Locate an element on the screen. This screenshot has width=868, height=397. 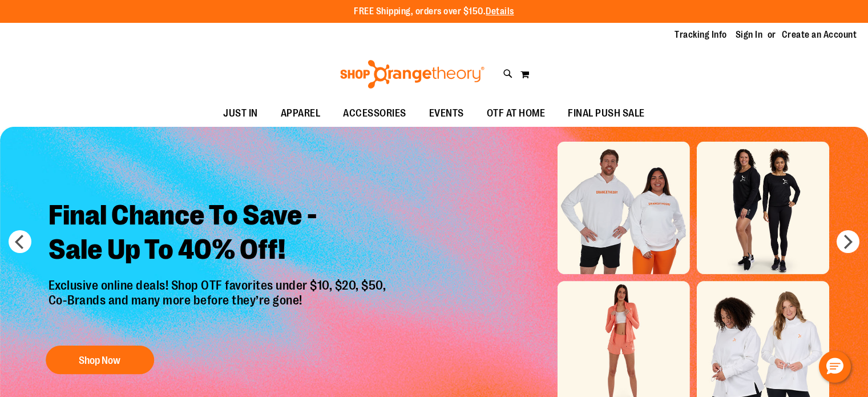
a: Details is located at coordinates (500, 11).